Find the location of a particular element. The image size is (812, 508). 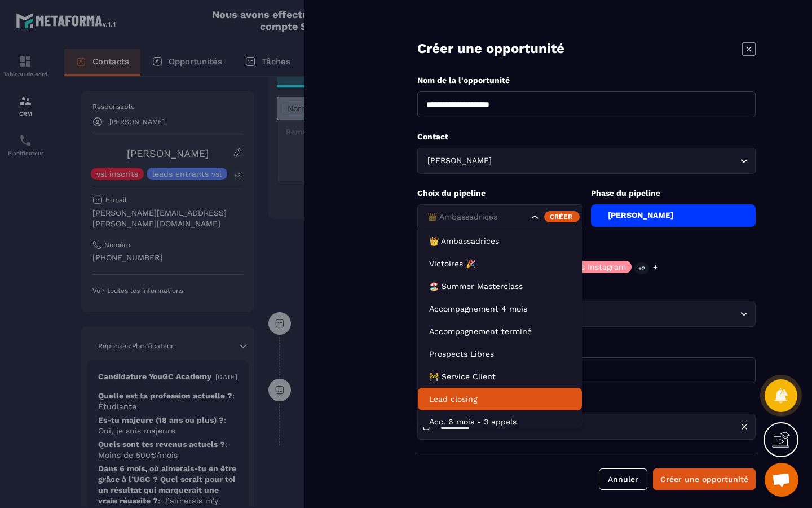

p: 🚧 Service Client is located at coordinates (500, 376).